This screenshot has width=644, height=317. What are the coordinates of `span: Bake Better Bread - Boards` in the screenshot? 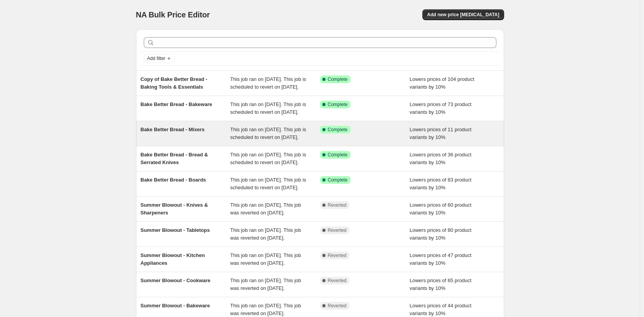 It's located at (173, 180).